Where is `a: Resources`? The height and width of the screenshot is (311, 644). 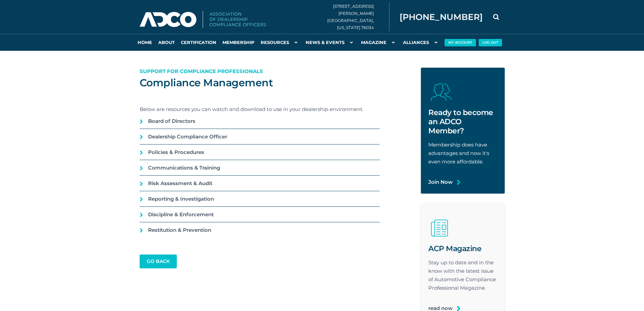 a: Resources is located at coordinates (280, 42).